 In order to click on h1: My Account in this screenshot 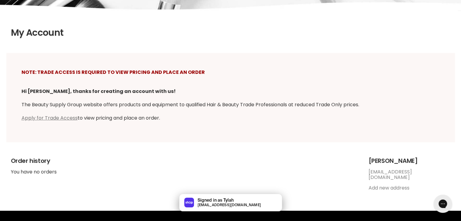, I will do `click(230, 33)`.